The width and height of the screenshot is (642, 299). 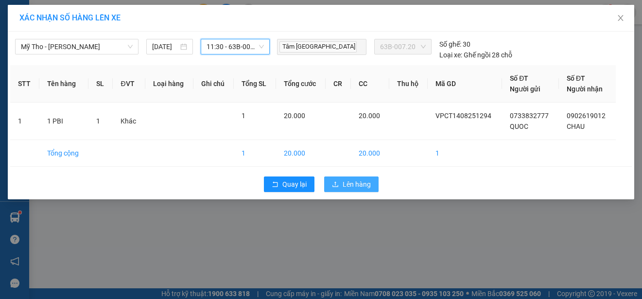 What do you see at coordinates (455, 44) in the screenshot?
I see `div: 30` at bounding box center [455, 44].